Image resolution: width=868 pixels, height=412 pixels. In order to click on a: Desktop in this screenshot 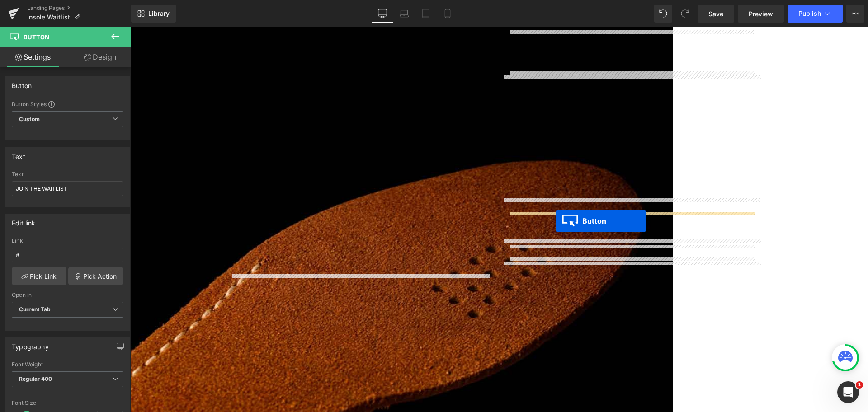, I will do `click(382, 13)`.